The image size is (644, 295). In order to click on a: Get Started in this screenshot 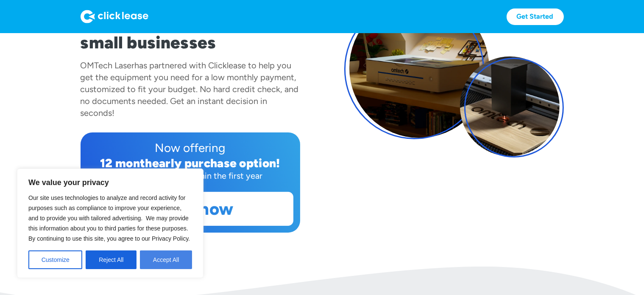, I will do `click(535, 16)`.